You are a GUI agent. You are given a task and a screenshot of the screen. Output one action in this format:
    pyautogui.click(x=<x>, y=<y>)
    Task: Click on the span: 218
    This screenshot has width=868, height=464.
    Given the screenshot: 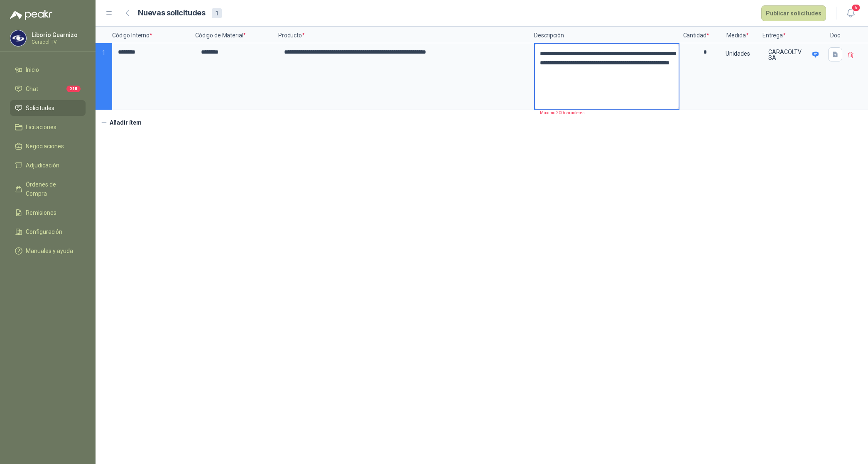 What is the action you would take?
    pyautogui.click(x=74, y=89)
    